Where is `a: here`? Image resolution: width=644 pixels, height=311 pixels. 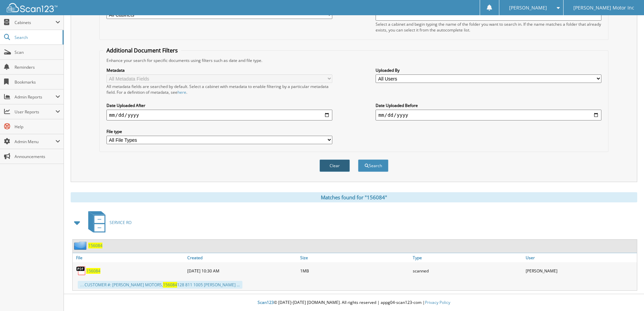
a: here is located at coordinates (182, 92).